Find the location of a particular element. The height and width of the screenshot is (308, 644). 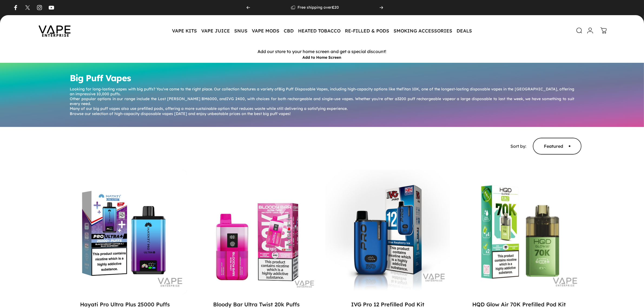

summary: SNUS is located at coordinates (241, 30).